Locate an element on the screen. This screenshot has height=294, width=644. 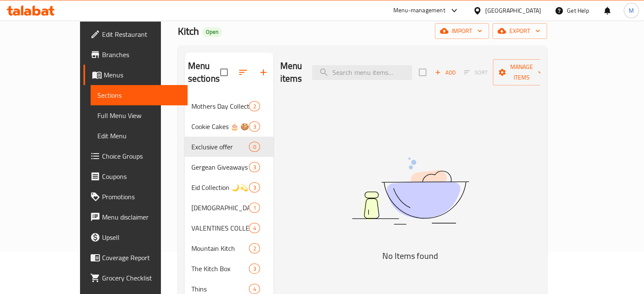
span: Choice Groups is located at coordinates (142, 156).